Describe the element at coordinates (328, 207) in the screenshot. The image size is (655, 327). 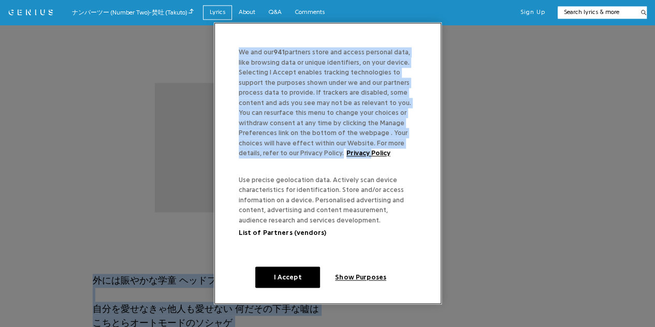
I see `p: Use precise geolocation data. Actively scan device characteristics for identification. Store and/...` at that location.